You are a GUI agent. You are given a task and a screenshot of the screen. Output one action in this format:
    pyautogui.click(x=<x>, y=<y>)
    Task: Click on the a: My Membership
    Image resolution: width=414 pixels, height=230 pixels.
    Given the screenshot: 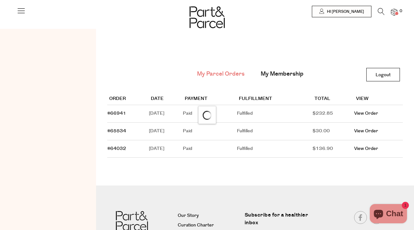 What is the action you would take?
    pyautogui.click(x=282, y=74)
    